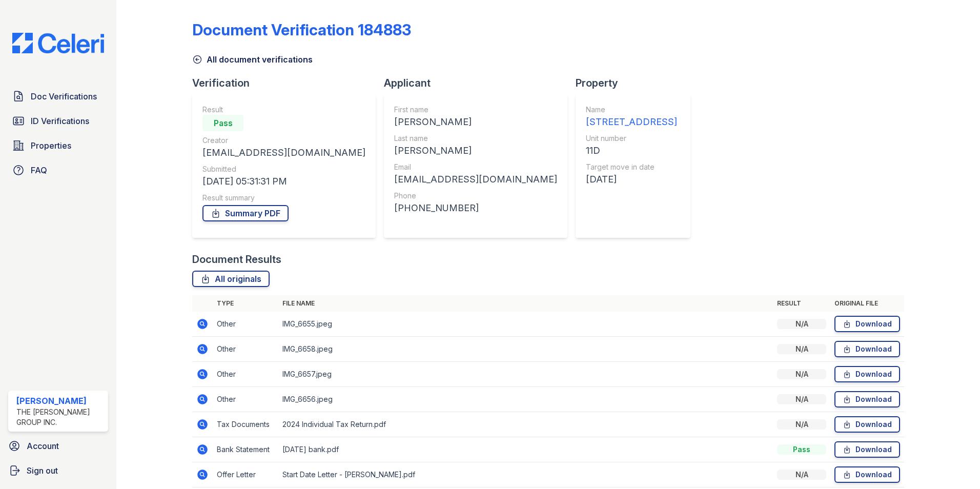 This screenshot has height=489, width=980. I want to click on div: Verification, so click(288, 83).